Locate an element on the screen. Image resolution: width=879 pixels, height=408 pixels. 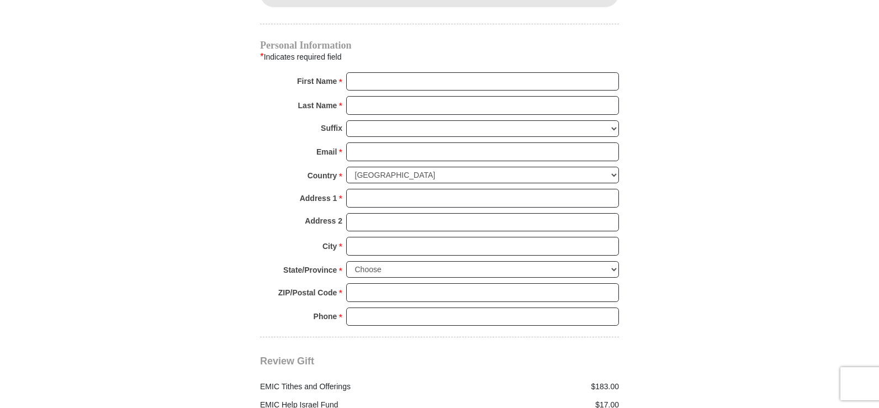
div: EMIC Tithes and Offerings is located at coordinates (347, 386).